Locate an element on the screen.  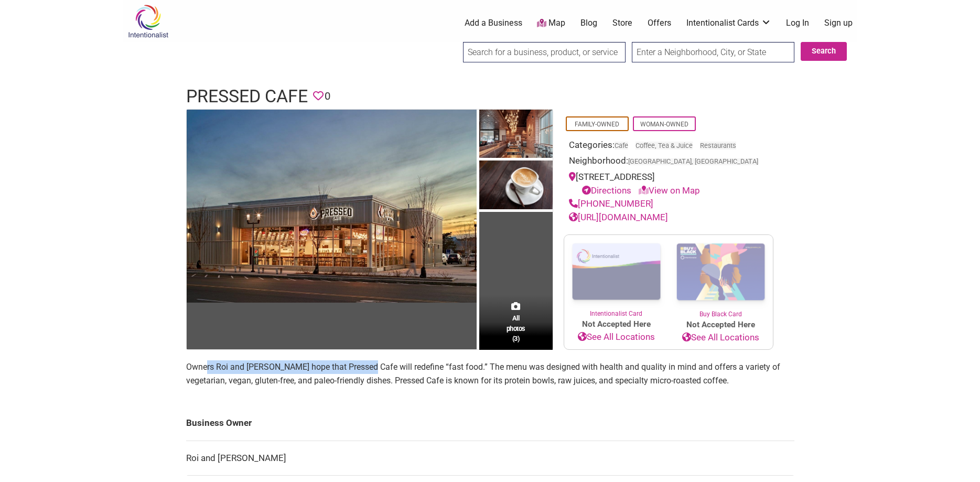
a: Directions is located at coordinates (607, 191).